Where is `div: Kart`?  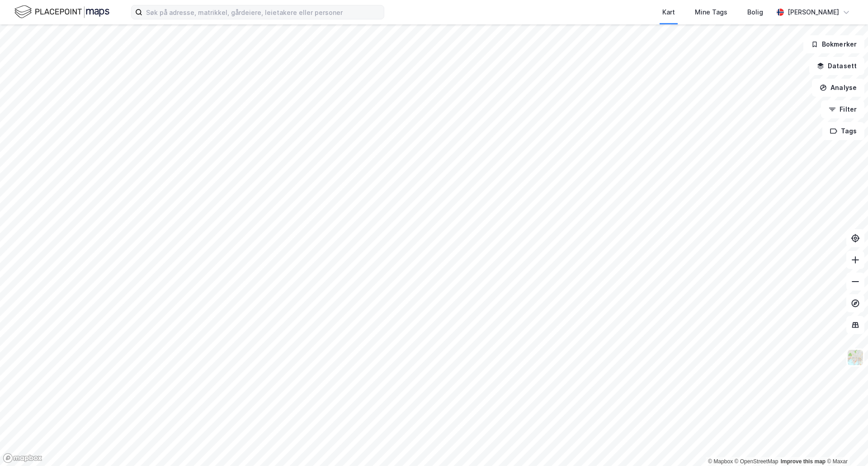 div: Kart is located at coordinates (669, 12).